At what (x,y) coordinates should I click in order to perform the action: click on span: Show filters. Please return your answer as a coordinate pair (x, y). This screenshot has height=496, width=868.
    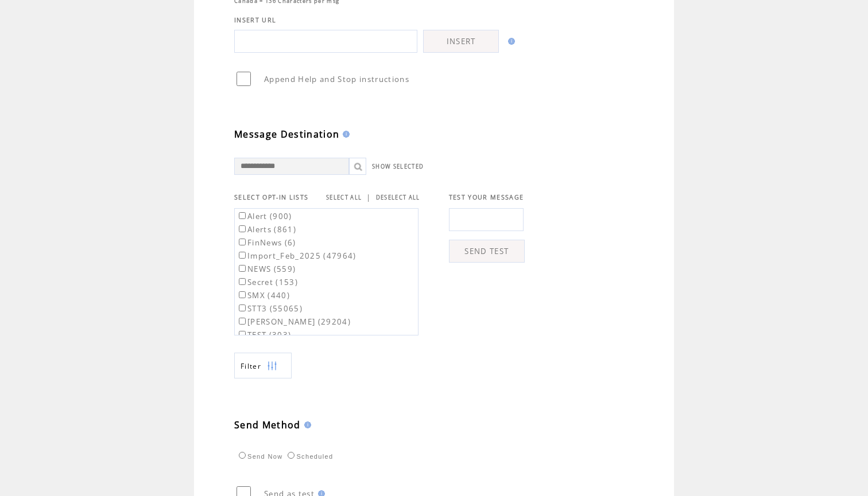
    Looking at the image, I should click on (251, 366).